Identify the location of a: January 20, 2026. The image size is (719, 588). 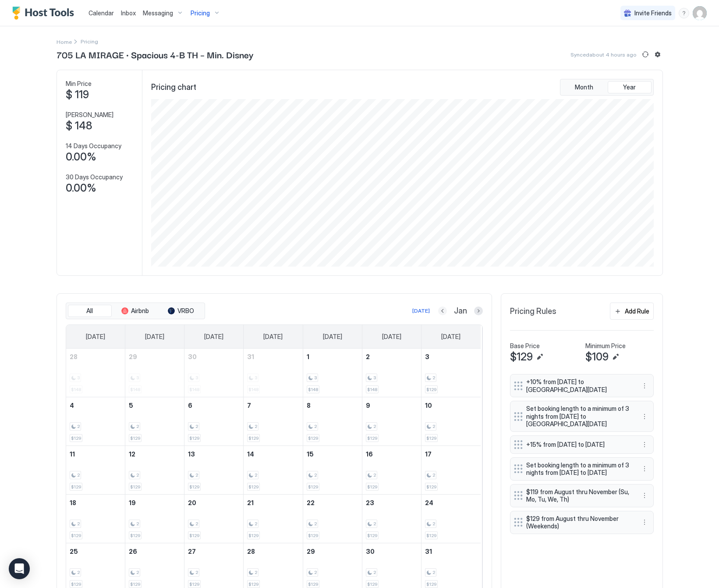
(214, 502).